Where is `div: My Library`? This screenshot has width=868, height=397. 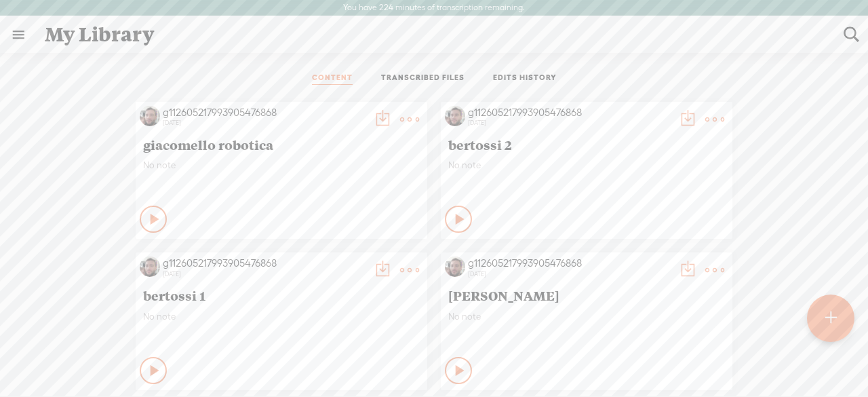 div: My Library is located at coordinates (434, 34).